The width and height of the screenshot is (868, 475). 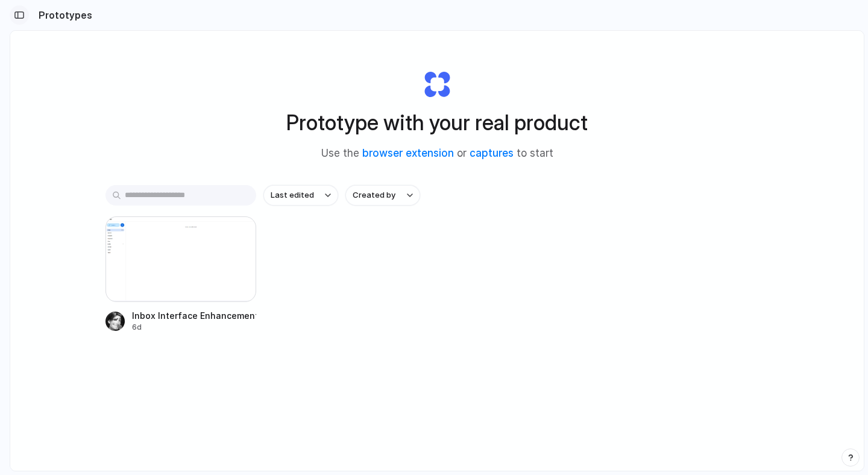 I want to click on h1: Prototype with your real product, so click(x=437, y=122).